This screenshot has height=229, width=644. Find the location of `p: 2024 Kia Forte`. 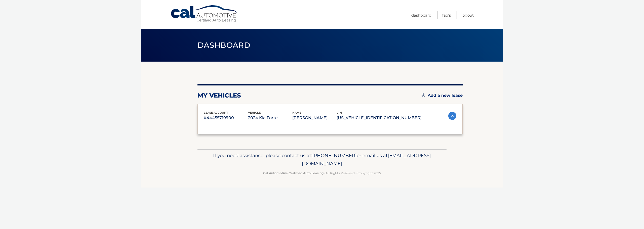

p: 2024 Kia Forte is located at coordinates (270, 118).